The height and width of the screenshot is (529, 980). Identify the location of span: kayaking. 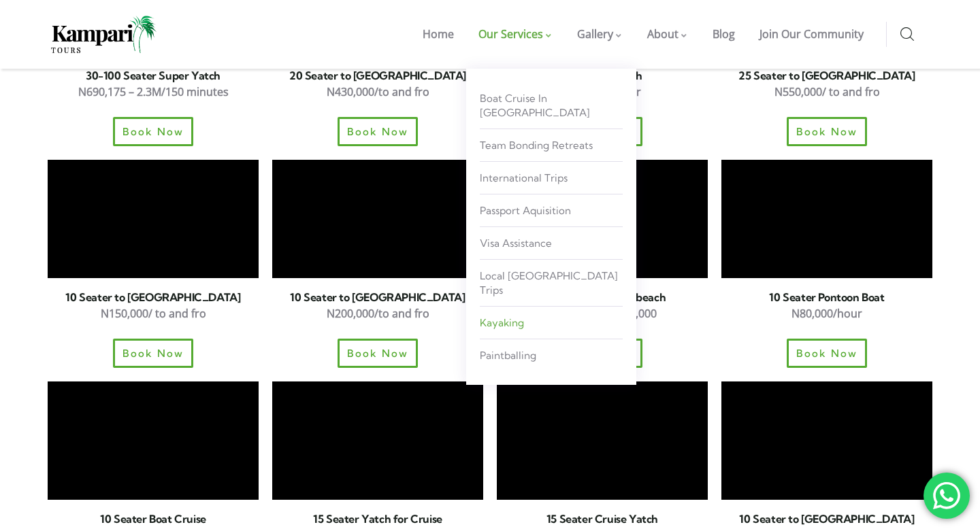
(502, 322).